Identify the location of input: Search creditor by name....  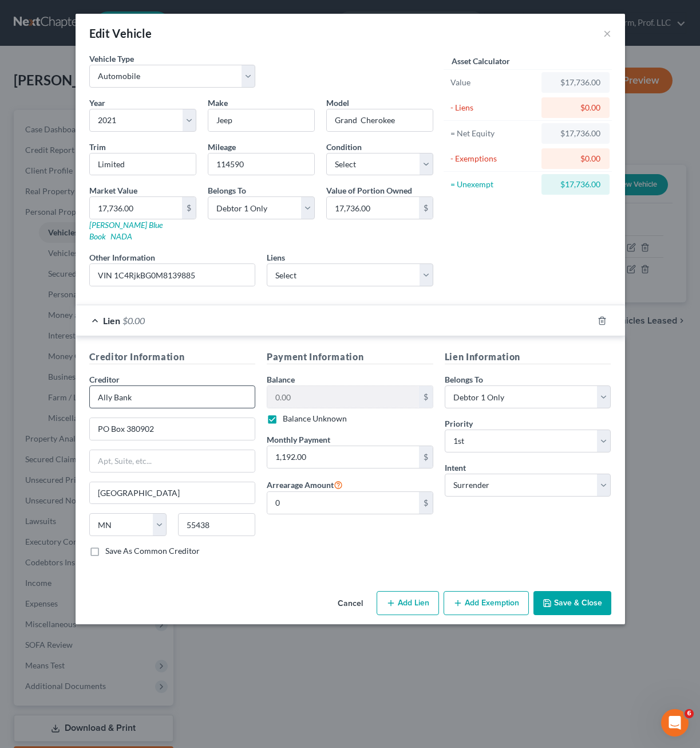
(172, 397).